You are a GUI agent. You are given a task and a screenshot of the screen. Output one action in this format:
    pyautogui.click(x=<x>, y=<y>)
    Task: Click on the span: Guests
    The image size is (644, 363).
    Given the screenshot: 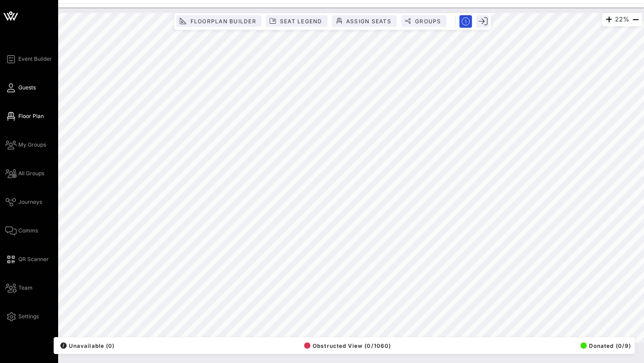 What is the action you would take?
    pyautogui.click(x=27, y=87)
    